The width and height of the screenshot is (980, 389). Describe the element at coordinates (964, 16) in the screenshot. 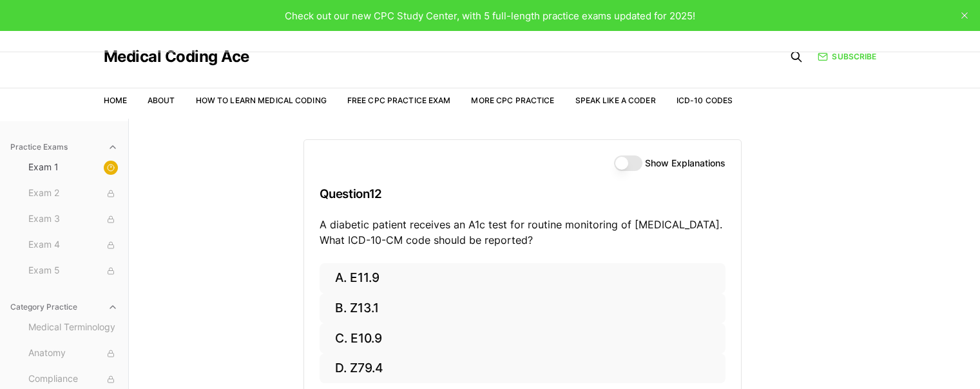

I see `button: close` at that location.